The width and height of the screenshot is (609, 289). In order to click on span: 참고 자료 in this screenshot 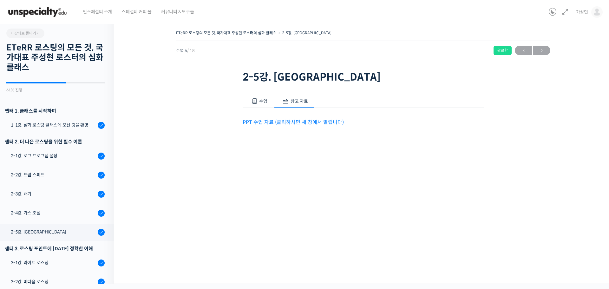, I will do `click(299, 101)`.